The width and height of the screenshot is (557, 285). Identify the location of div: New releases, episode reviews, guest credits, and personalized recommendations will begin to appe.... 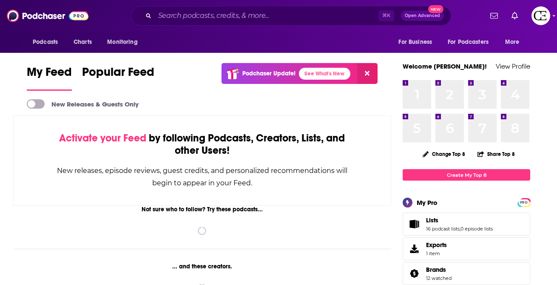
(202, 177).